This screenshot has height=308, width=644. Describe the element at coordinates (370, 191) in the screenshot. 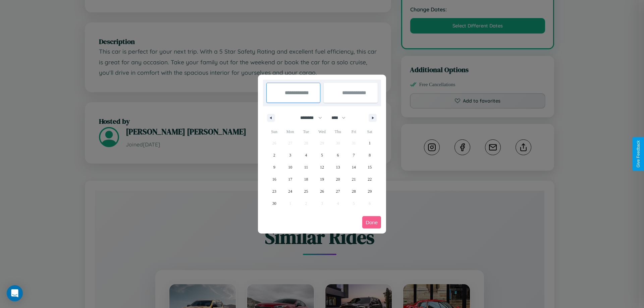

I see `button: 29` at that location.